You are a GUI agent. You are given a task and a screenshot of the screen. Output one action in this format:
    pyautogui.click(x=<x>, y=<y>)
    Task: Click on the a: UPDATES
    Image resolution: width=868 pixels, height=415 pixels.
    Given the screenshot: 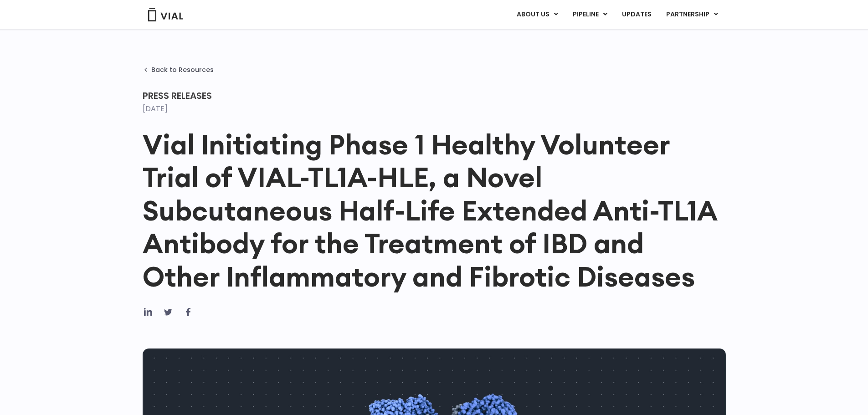 What is the action you would take?
    pyautogui.click(x=636, y=15)
    